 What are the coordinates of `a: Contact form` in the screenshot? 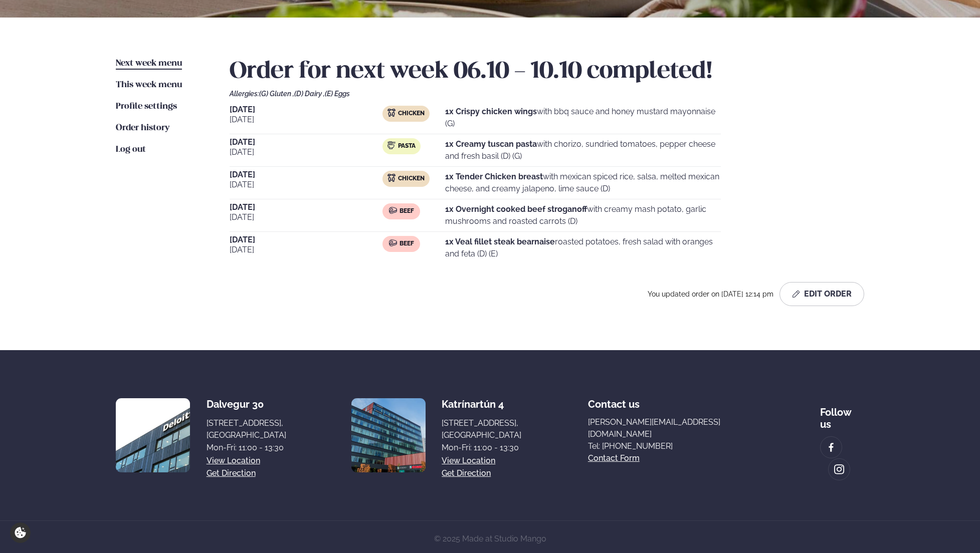 It's located at (613, 459).